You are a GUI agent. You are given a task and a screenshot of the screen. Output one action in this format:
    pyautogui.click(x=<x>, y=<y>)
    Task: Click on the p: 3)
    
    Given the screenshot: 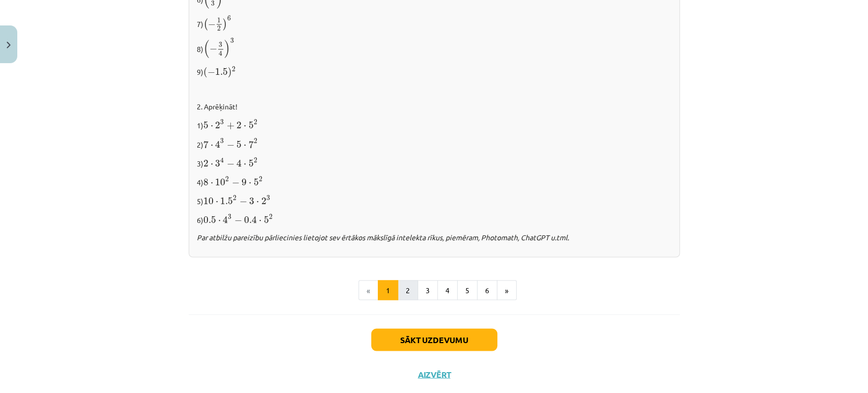 What is the action you would take?
    pyautogui.click(x=434, y=163)
    